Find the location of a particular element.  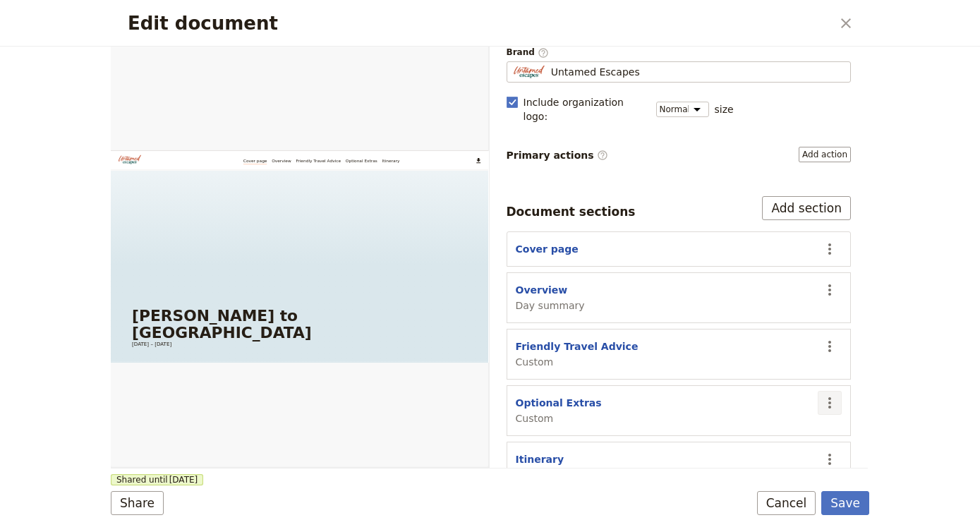

span: Brand is located at coordinates (678, 52).